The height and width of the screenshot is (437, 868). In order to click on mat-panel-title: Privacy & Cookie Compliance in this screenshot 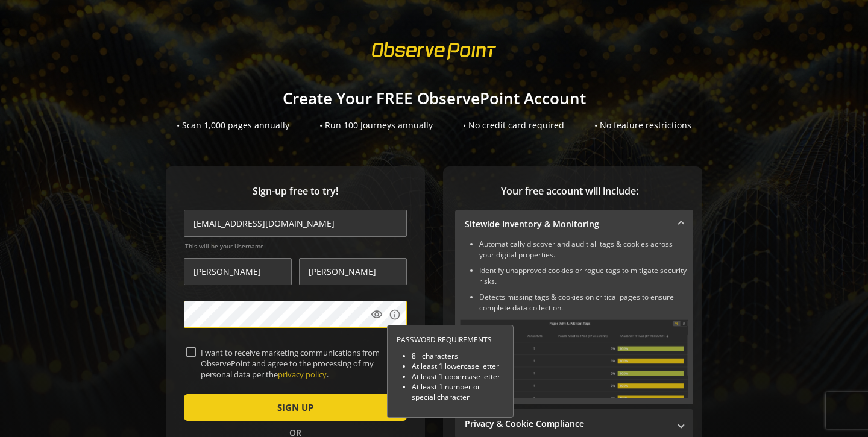, I will do `click(566, 424)`.